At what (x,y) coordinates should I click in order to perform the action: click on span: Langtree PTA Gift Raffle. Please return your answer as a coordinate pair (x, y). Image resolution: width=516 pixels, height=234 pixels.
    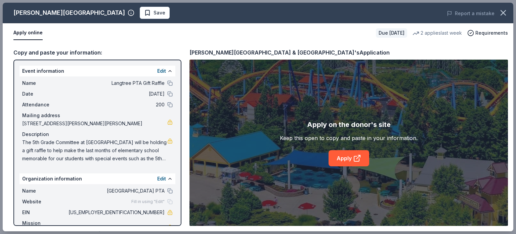
    Looking at the image, I should click on (116, 83).